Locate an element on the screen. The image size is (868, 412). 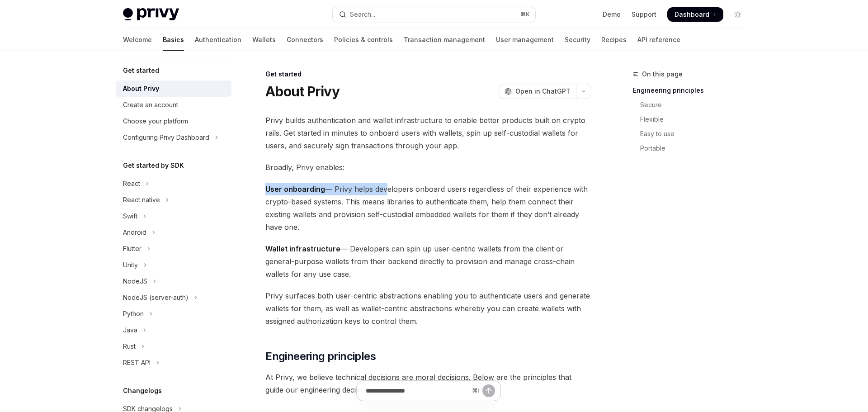
span: Engineering principles is located at coordinates (320, 356).